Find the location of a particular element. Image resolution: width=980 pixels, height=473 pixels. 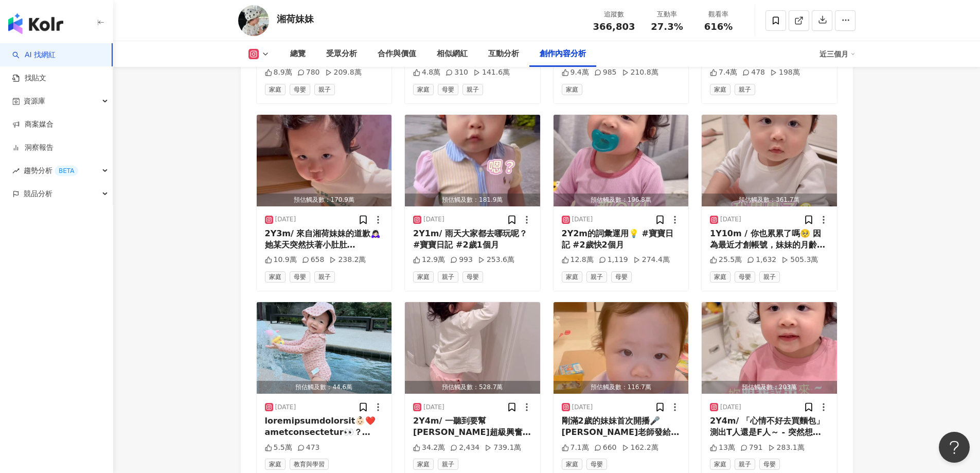

div: 8.9萬 is located at coordinates (278, 73).